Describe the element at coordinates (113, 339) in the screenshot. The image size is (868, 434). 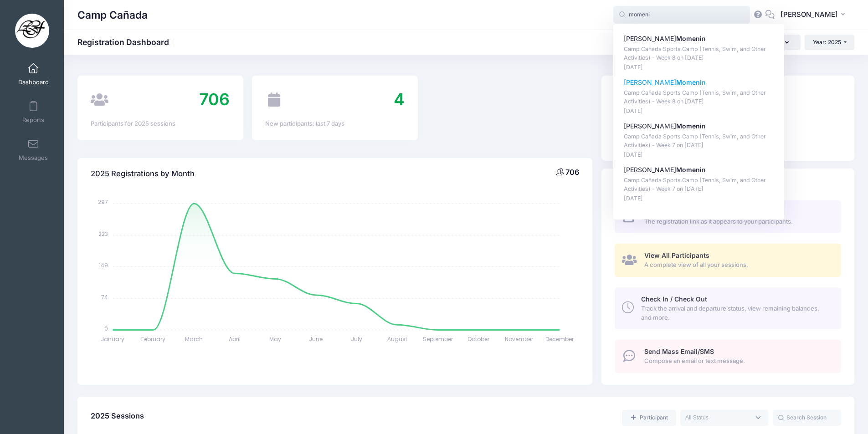
I see `tspan: January` at that location.